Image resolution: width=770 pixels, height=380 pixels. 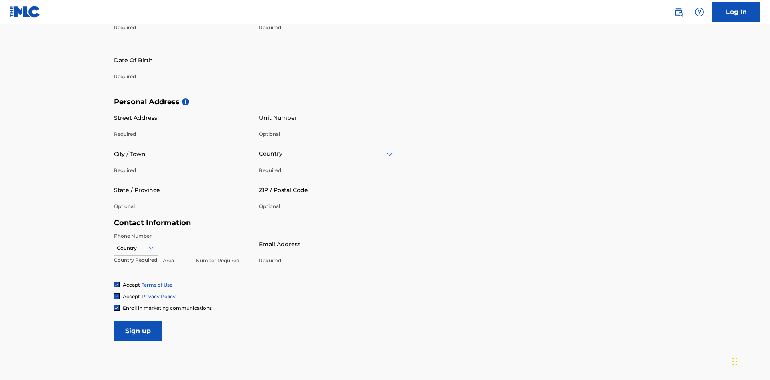 What do you see at coordinates (25, 12) in the screenshot?
I see `img: MLC Logo` at bounding box center [25, 12].